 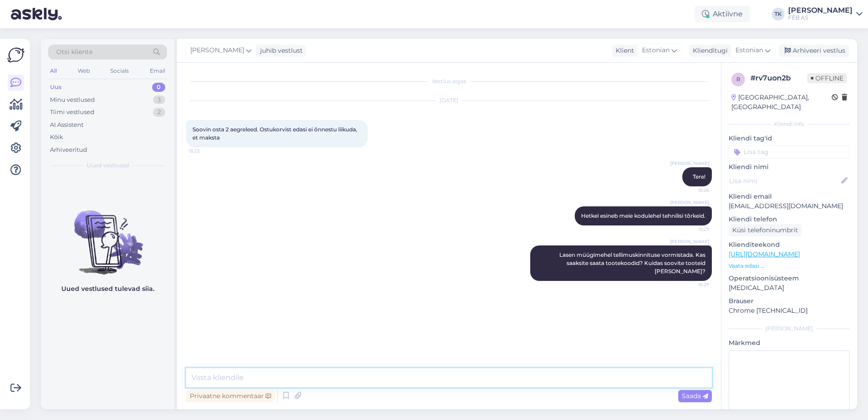 I want to click on p: Vaata edasi ..., so click(x=789, y=266).